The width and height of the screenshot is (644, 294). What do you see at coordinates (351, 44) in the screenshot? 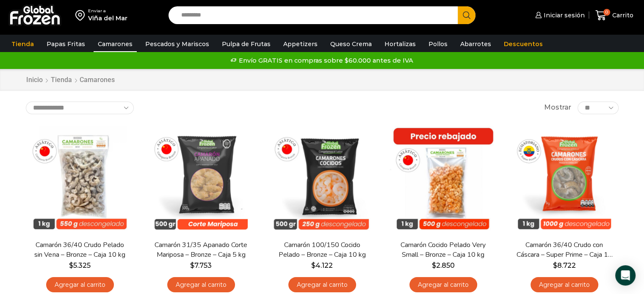
I see `a: Queso Crema` at bounding box center [351, 44].